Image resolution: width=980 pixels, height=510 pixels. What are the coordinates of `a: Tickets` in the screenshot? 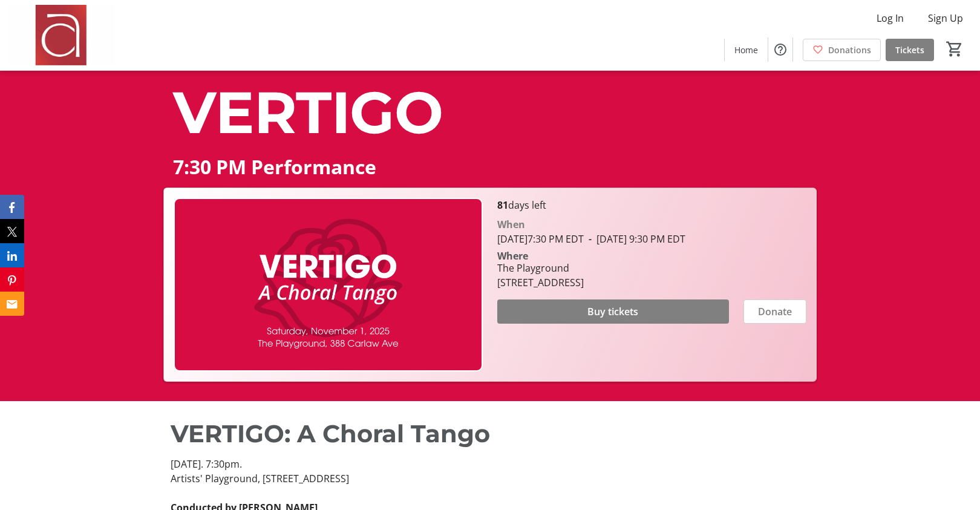 It's located at (910, 50).